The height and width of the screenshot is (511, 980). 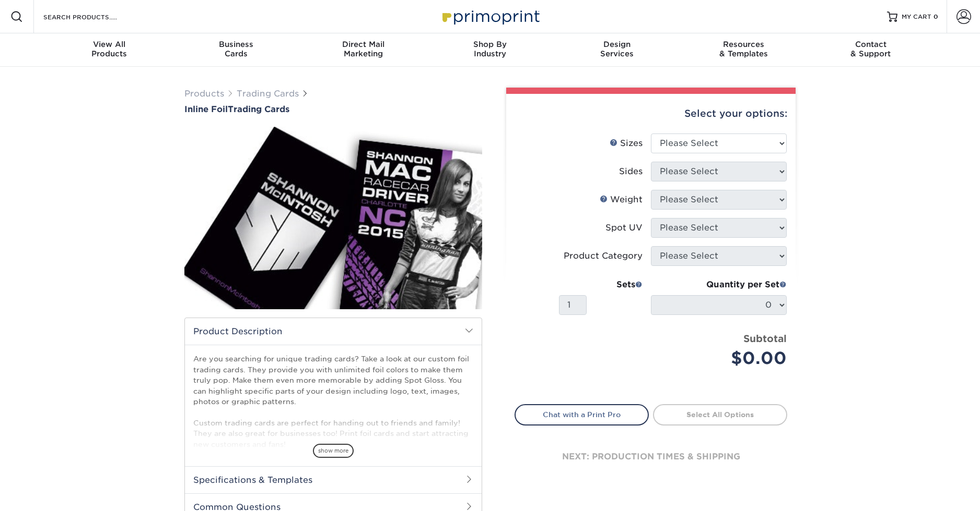 What do you see at coordinates (333, 332) in the screenshot?
I see `h2: Product Description` at bounding box center [333, 332].